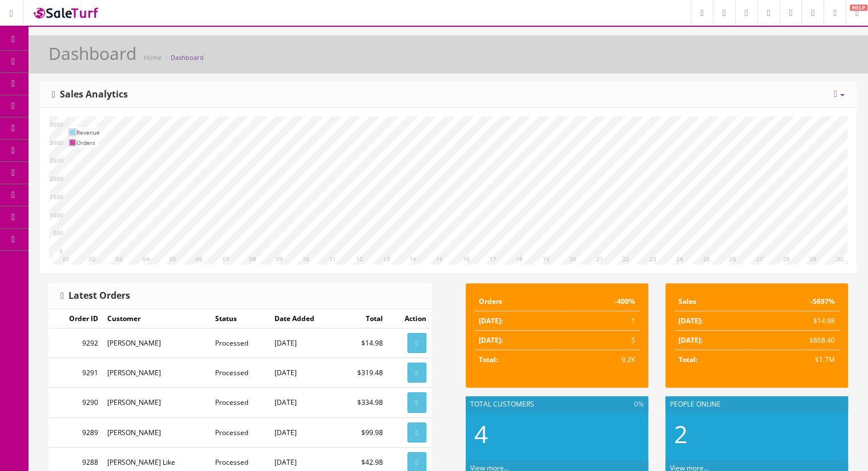 The image size is (868, 471). Describe the element at coordinates (156, 319) in the screenshot. I see `td: Customer` at that location.